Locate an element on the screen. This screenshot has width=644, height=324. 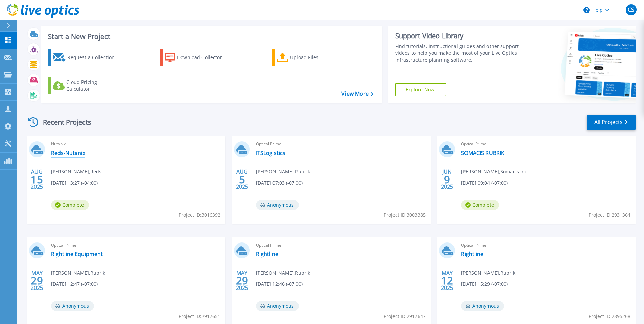
a: Explore Now! is located at coordinates (421, 90).